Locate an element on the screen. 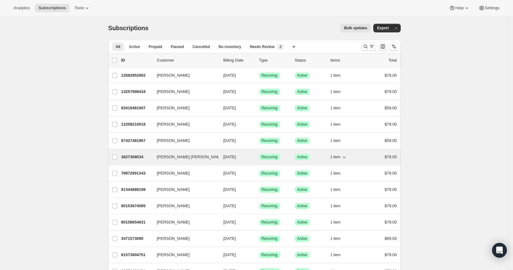 The image size is (513, 270). span: All is located at coordinates (118, 47).